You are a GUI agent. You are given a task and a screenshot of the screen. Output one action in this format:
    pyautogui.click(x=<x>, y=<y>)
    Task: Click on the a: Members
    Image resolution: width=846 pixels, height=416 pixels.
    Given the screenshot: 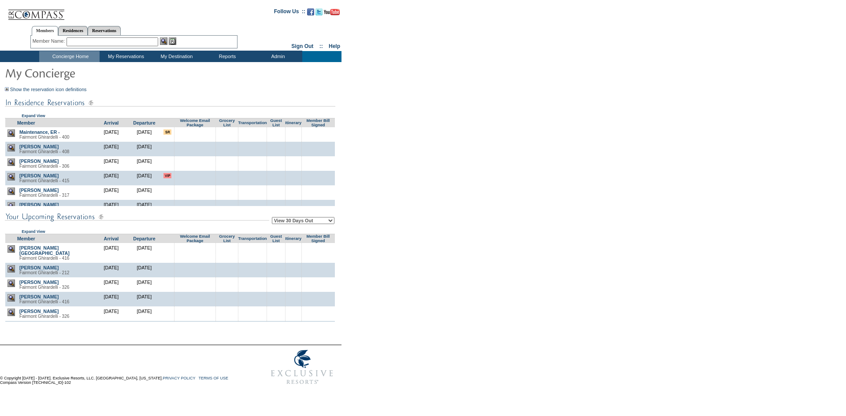 What is the action you would take?
    pyautogui.click(x=45, y=31)
    